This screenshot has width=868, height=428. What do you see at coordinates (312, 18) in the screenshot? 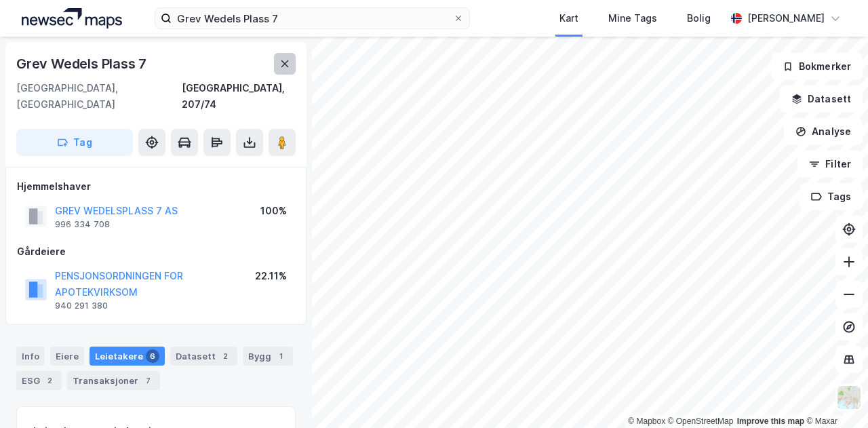
I see `input: Søk på adresse, matrikkel, gårdeiere, leietakere eller personer` at bounding box center [312, 18].